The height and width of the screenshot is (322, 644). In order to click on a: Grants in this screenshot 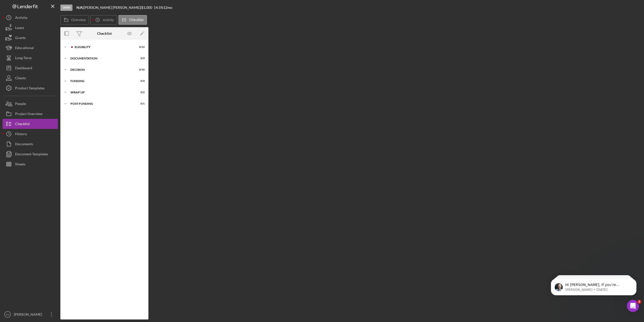, I will do `click(30, 38)`.